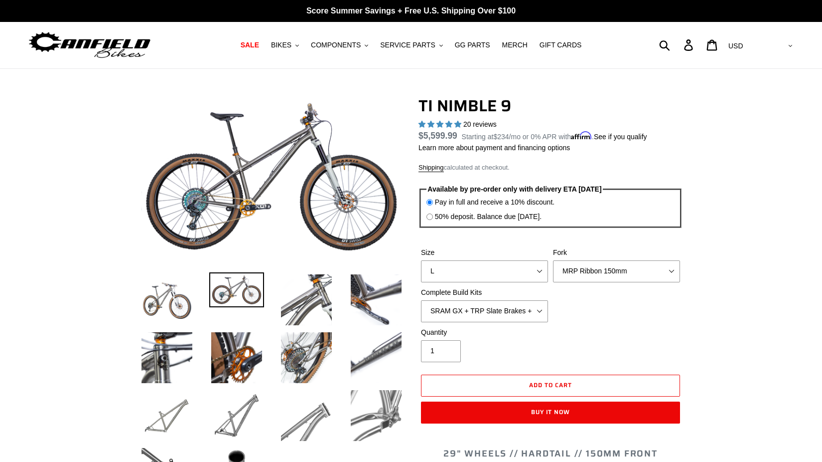  Describe the element at coordinates (250, 45) in the screenshot. I see `a: SALE` at that location.